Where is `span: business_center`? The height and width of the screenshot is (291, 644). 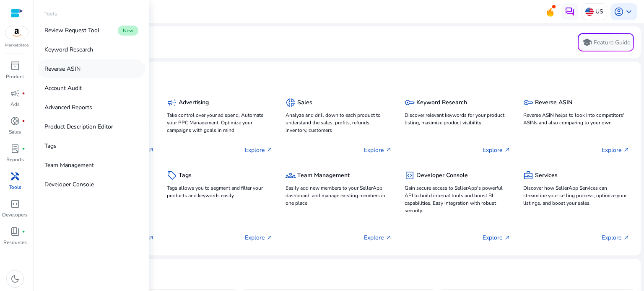
span: business_center is located at coordinates (529, 176).